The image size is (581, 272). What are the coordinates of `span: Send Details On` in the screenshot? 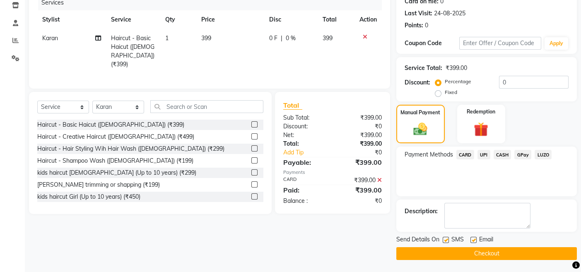 It's located at (418, 240).